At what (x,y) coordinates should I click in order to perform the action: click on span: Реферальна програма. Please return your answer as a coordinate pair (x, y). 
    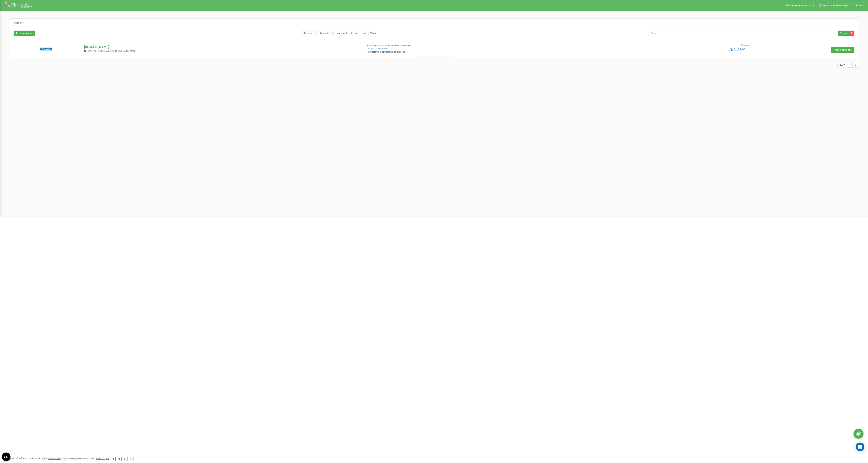
    Looking at the image, I should click on (801, 5).